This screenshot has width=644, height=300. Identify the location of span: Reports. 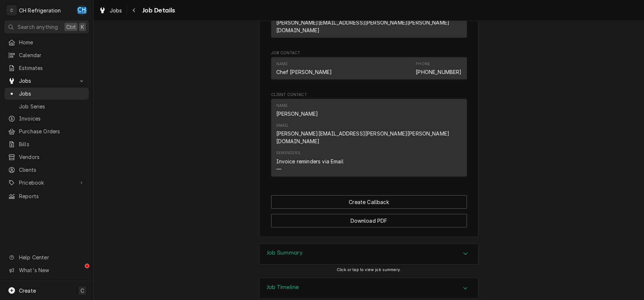
(52, 196).